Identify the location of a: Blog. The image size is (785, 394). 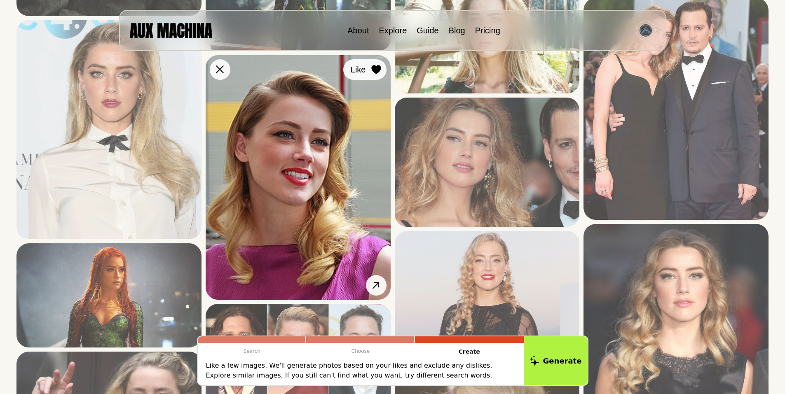
(457, 30).